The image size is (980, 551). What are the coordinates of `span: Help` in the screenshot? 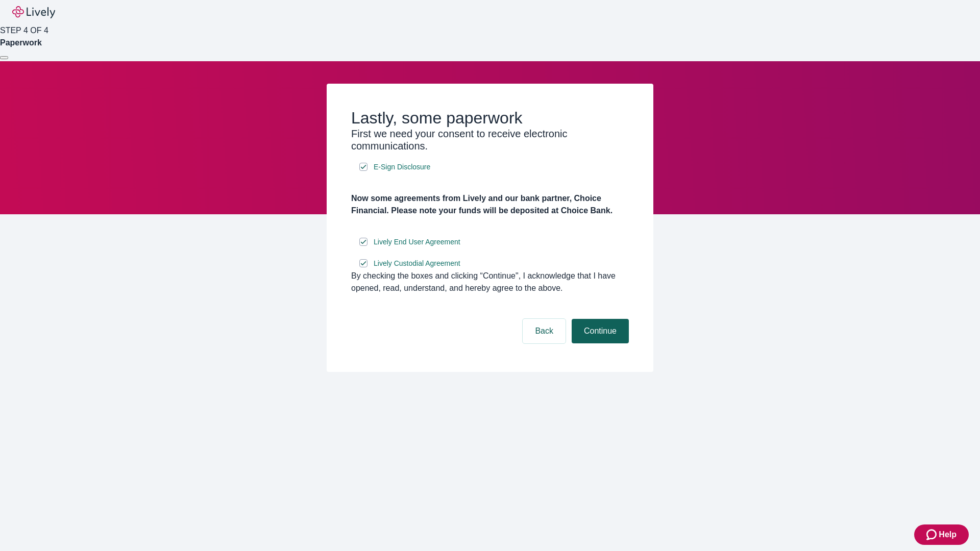 It's located at (948, 535).